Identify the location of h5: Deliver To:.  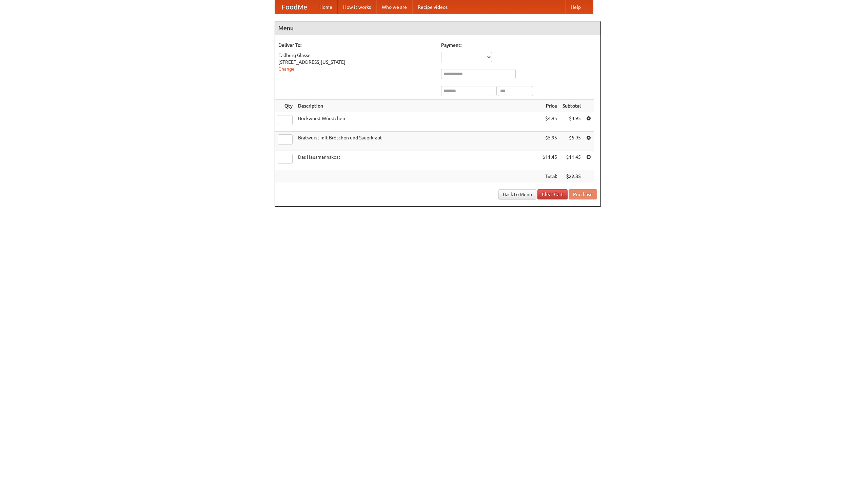
(356, 45).